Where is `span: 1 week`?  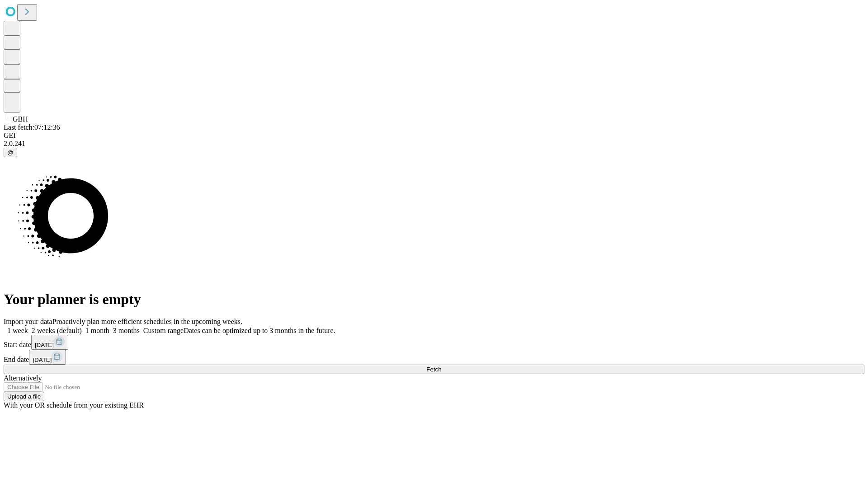 span: 1 week is located at coordinates (17, 330).